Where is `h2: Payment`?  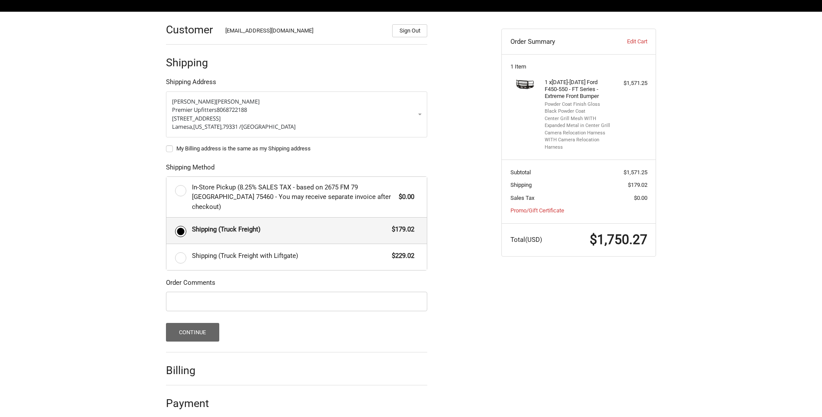 h2: Payment is located at coordinates (191, 403).